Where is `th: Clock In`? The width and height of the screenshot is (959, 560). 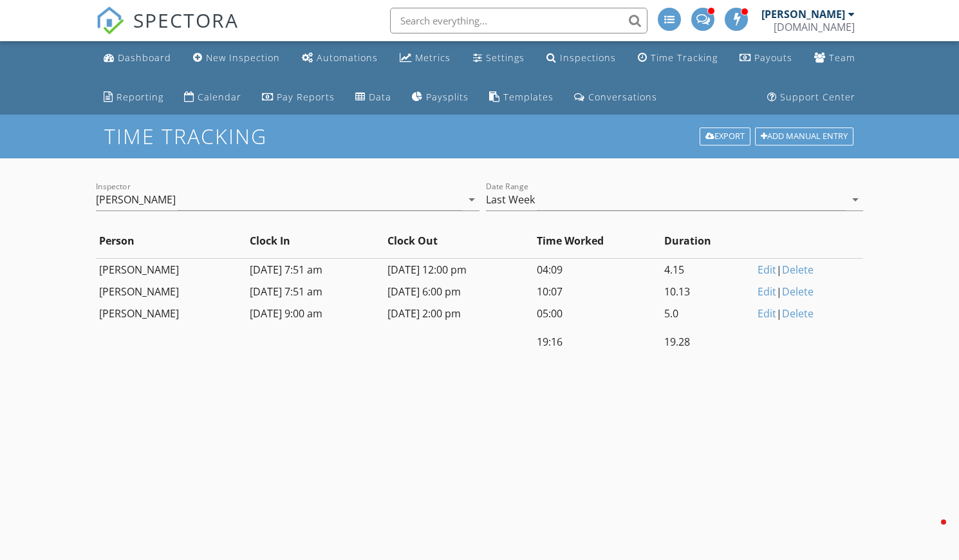
th: Clock In is located at coordinates (316, 241).